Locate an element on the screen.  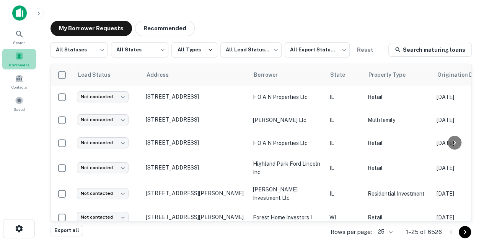
th: Address is located at coordinates (196, 75).